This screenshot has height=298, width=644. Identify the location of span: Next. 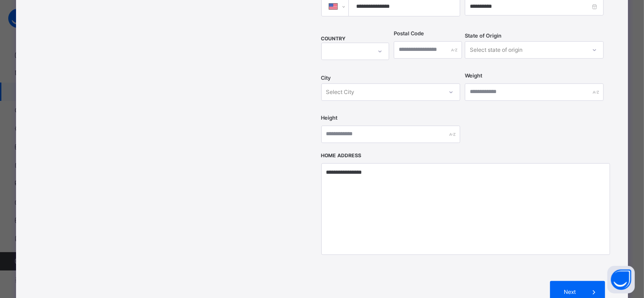
(569, 292).